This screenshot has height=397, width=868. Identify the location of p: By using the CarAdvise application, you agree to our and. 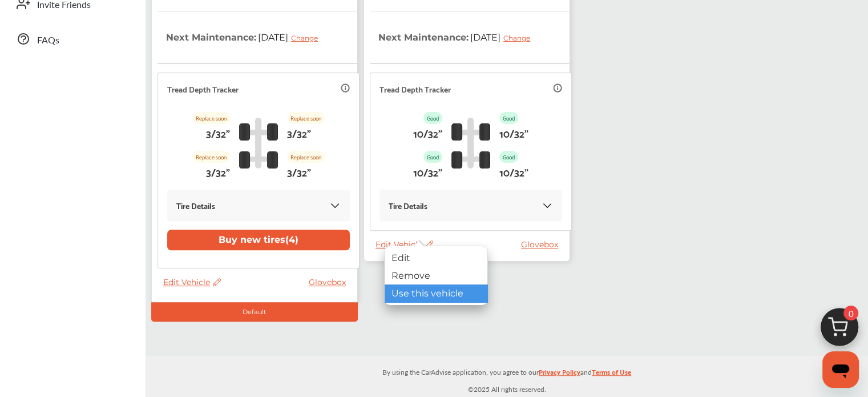
(507, 371).